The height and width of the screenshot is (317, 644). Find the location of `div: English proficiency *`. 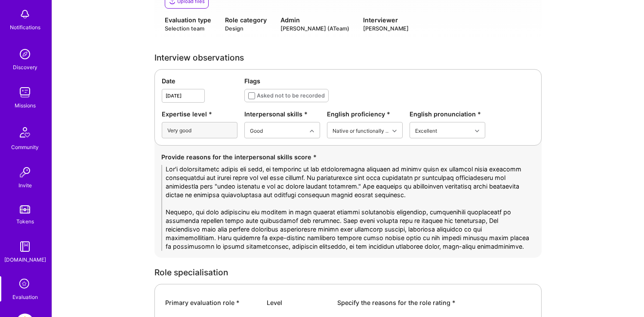

div: English proficiency * is located at coordinates (365, 114).